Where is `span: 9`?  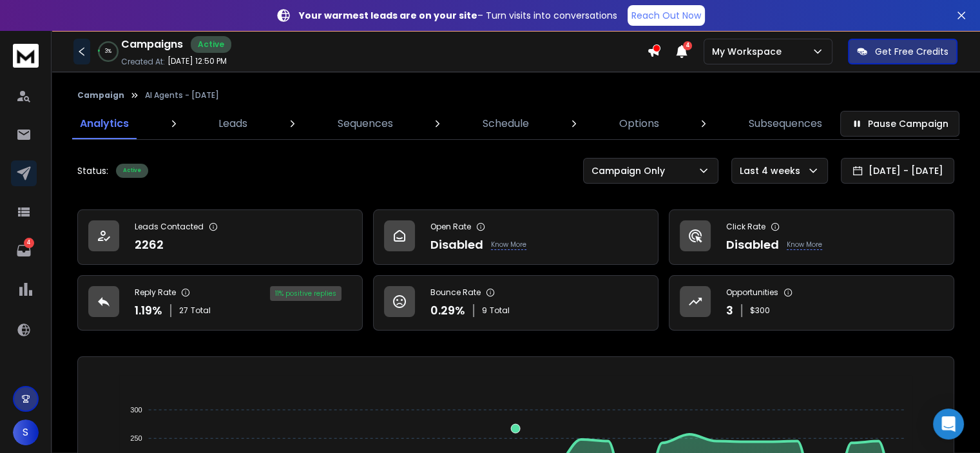
span: 9 is located at coordinates (485, 311).